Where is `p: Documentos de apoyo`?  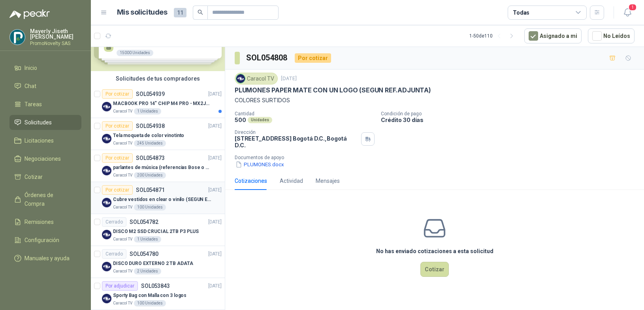
p: Documentos de apoyo is located at coordinates (438, 158).